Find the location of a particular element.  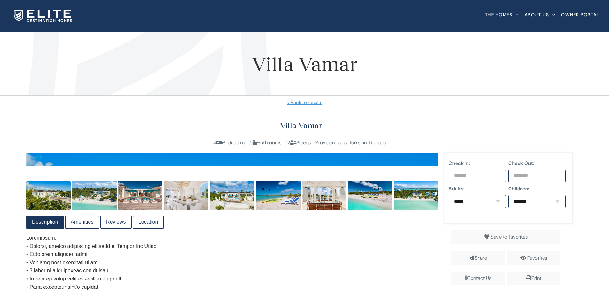

span: The Homes is located at coordinates (498, 15).